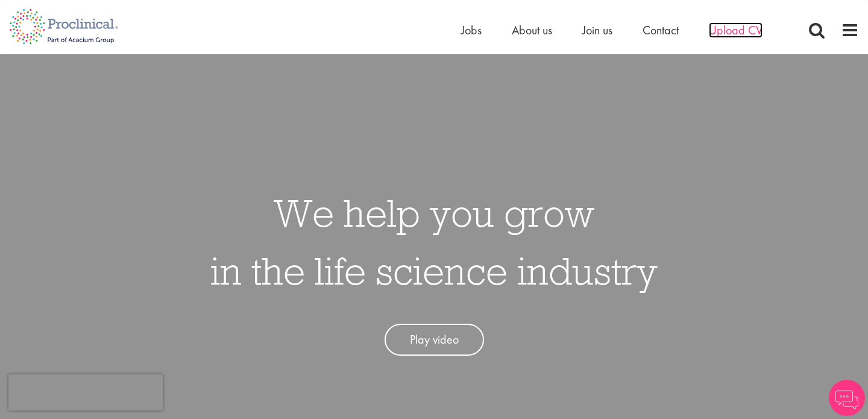 The image size is (868, 419). What do you see at coordinates (661, 30) in the screenshot?
I see `a: Contact` at bounding box center [661, 30].